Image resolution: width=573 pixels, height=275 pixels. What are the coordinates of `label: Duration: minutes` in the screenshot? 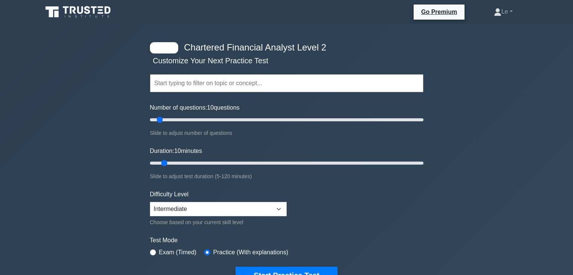 It's located at (176, 151).